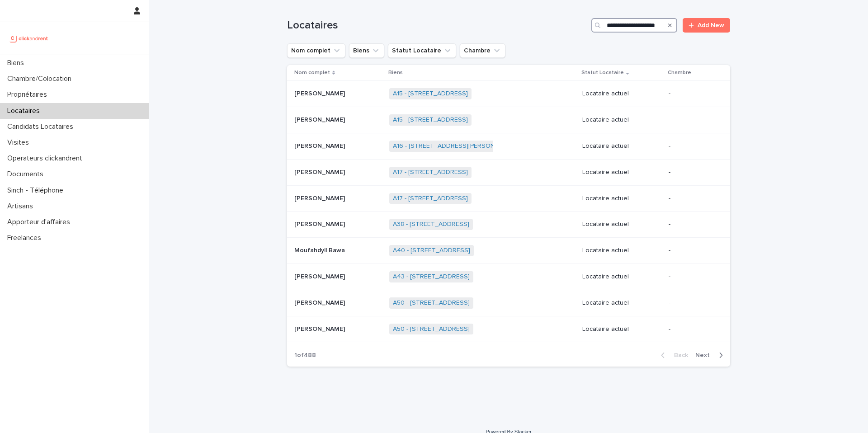 The height and width of the screenshot is (433, 868). What do you see at coordinates (482, 51) in the screenshot?
I see `button: Chambre` at bounding box center [482, 51].